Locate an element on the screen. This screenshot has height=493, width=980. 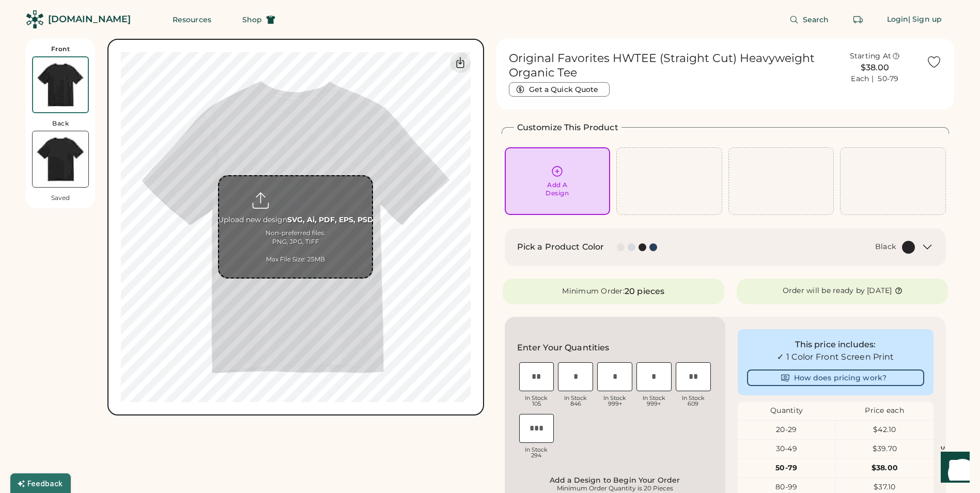
div: Starting At is located at coordinates (870, 56).